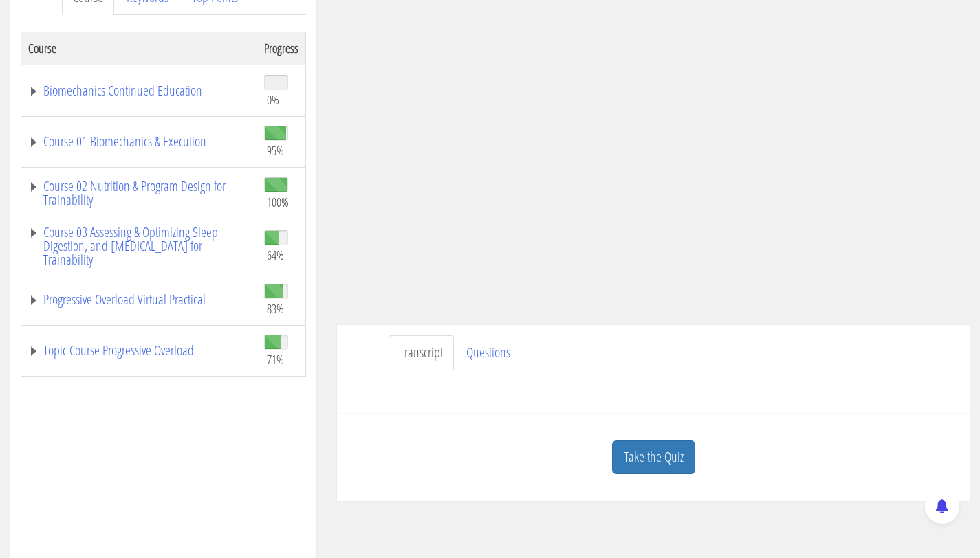 The height and width of the screenshot is (558, 980). I want to click on a: Questions, so click(488, 352).